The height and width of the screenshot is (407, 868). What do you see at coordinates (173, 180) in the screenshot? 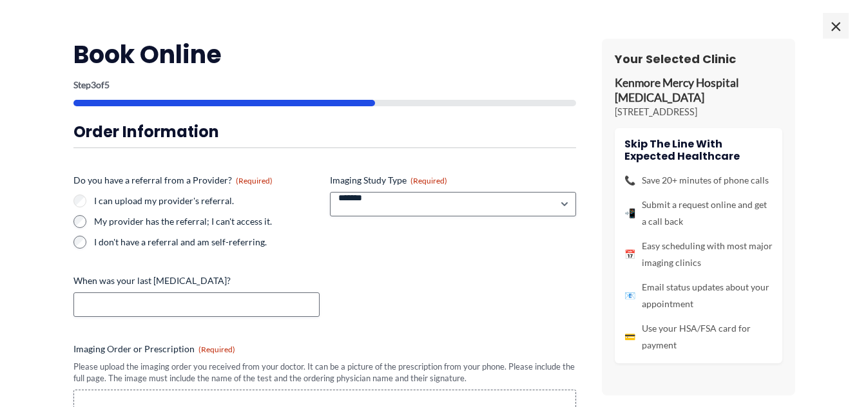
I see `legend: Do you have a referral from a Provider?` at bounding box center [173, 180].